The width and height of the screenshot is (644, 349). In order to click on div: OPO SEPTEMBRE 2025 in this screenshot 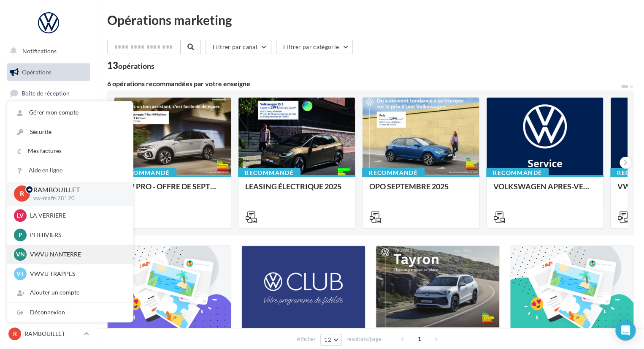, I will do `click(421, 190)`.